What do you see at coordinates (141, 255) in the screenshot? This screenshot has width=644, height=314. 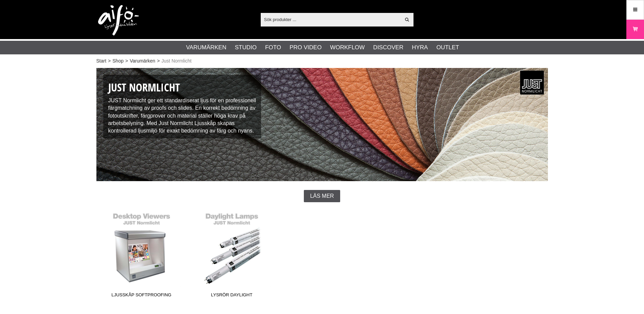 I see `a: Ljusskåp Softproofing` at bounding box center [141, 255].